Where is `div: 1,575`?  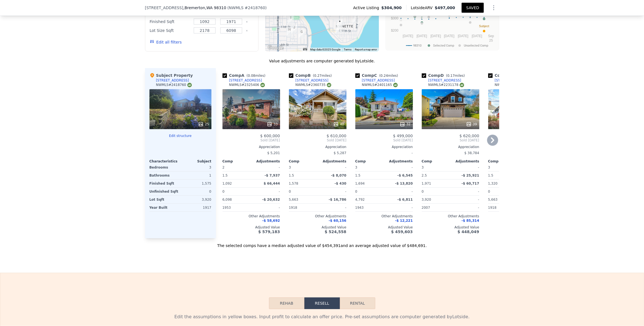 div: 1,575 is located at coordinates (197, 183).